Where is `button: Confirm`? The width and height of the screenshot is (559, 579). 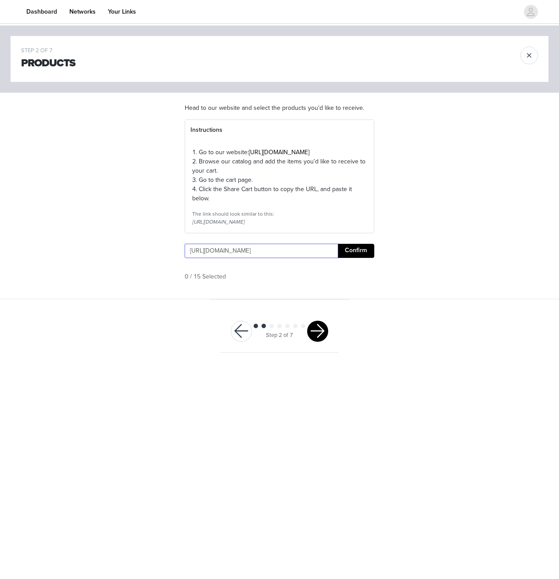
button: Confirm is located at coordinates (356, 251).